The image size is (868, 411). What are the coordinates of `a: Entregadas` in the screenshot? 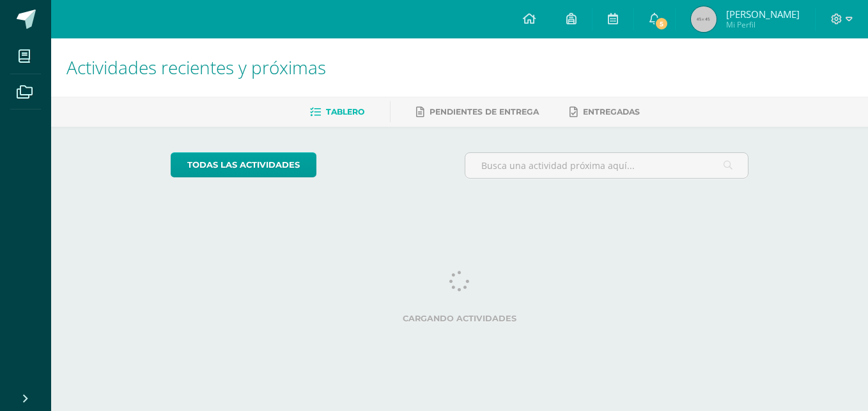 It's located at (605, 112).